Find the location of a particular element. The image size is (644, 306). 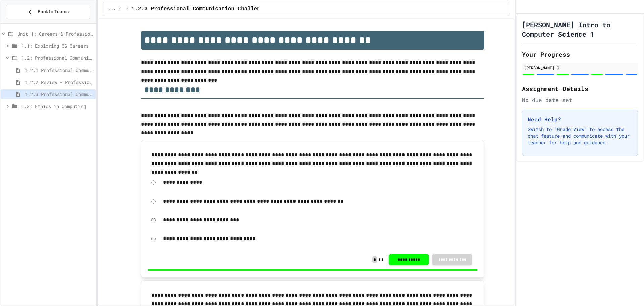

h2: Your Progress is located at coordinates (580, 54).